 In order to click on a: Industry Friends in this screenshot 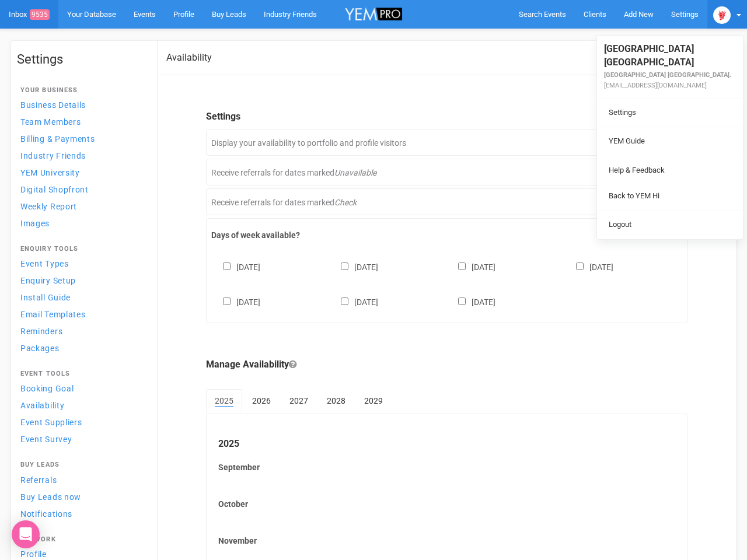, I will do `click(81, 155)`.